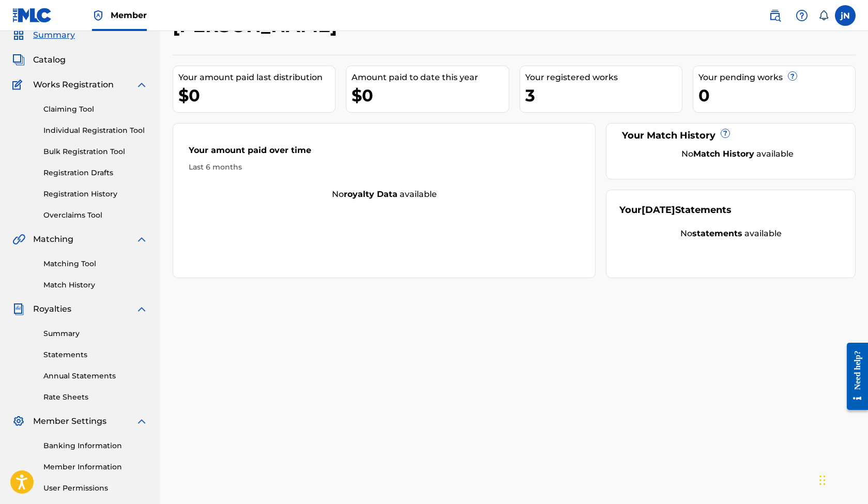  Describe the element at coordinates (95, 467) in the screenshot. I see `a: Member Information` at that location.